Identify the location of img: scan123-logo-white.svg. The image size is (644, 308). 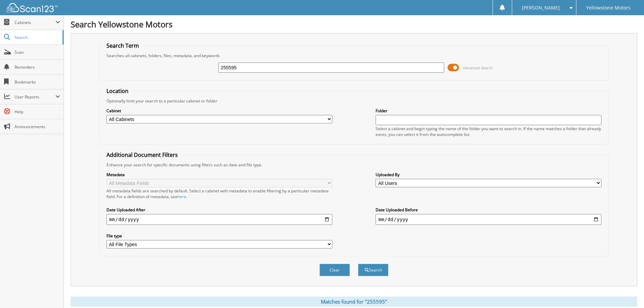
(32, 8).